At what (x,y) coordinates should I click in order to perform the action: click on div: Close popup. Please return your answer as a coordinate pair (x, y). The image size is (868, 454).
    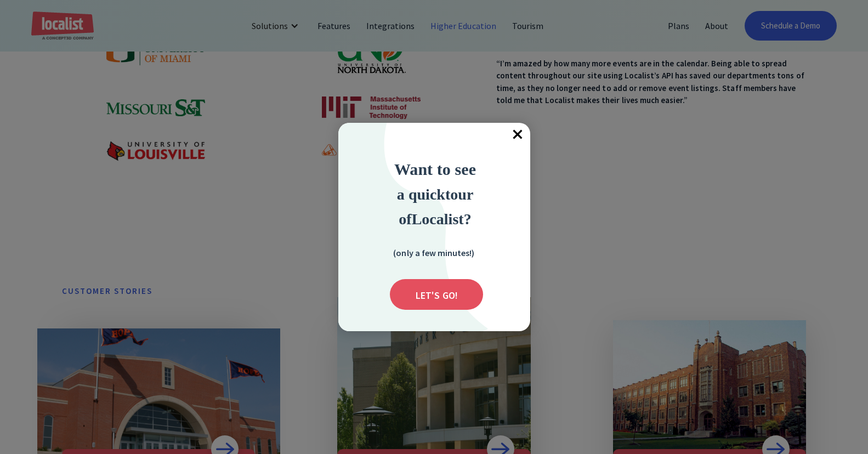
    Looking at the image, I should click on (518, 135).